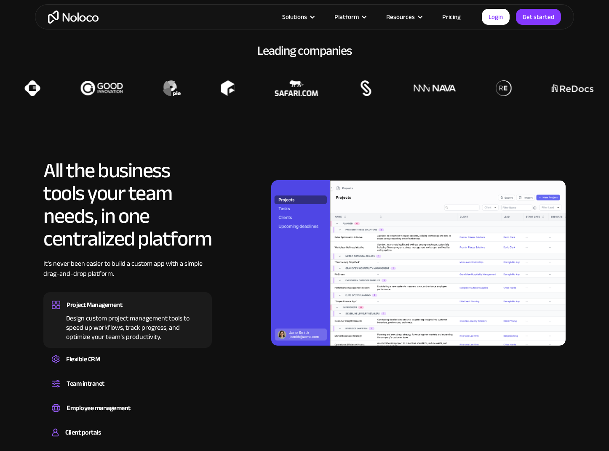 The width and height of the screenshot is (609, 451). Describe the element at coordinates (128, 275) in the screenshot. I see `div: It’s never been easier to build a custom app with a simple drag-and-drop platform.` at that location.